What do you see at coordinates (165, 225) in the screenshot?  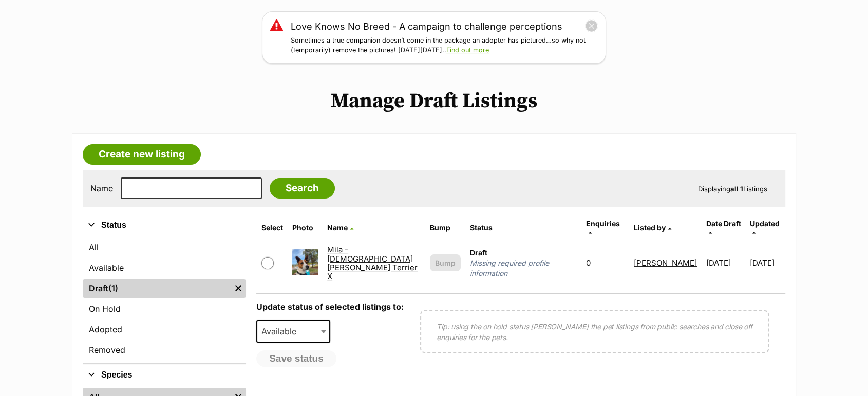 I see `button: Status` at bounding box center [165, 225].